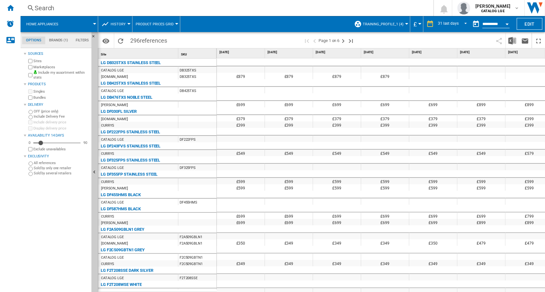 Image resolution: width=545 pixels, height=292 pixels. I want to click on input: Include Delivery Fee, so click(30, 117).